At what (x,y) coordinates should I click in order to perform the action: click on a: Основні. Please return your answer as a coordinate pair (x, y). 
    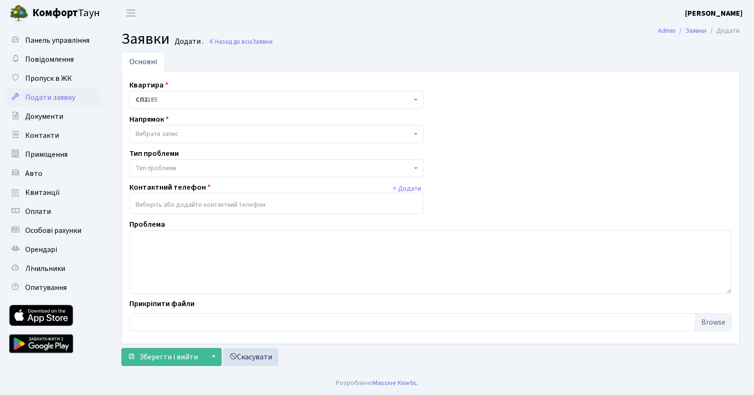
    Looking at the image, I should click on (143, 62).